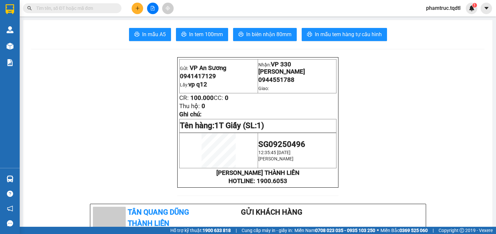  I want to click on span: Miền Nam, so click(335, 230).